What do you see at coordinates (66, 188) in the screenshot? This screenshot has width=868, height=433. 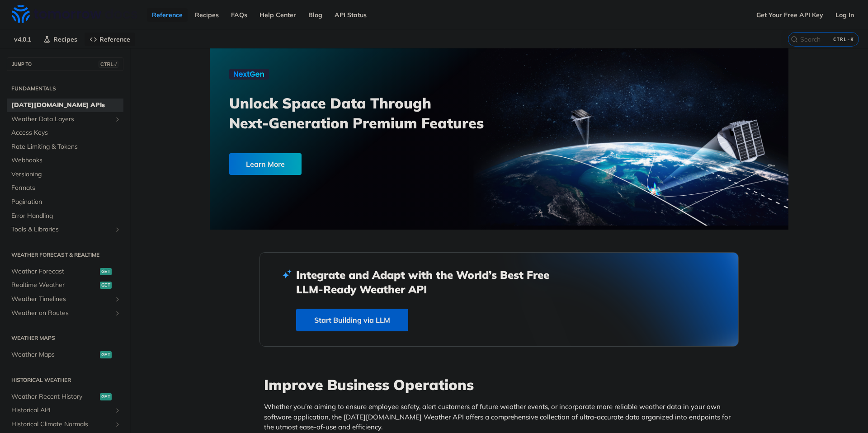 I see `span: Formats` at bounding box center [66, 188].